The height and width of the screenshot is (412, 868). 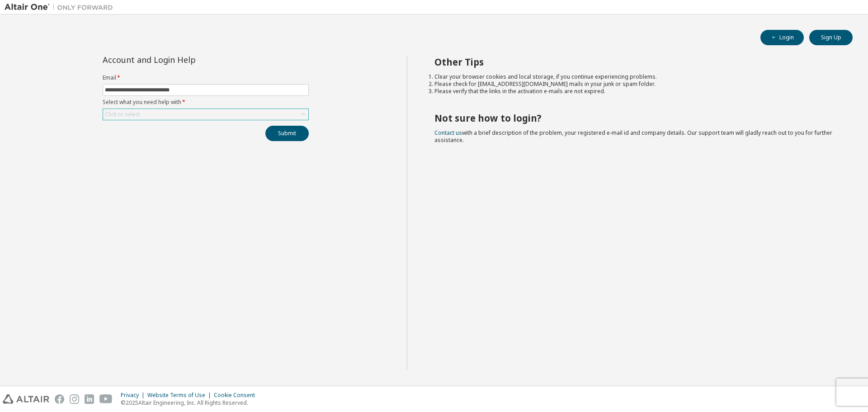 I want to click on div: Website Terms of Use, so click(x=181, y=395).